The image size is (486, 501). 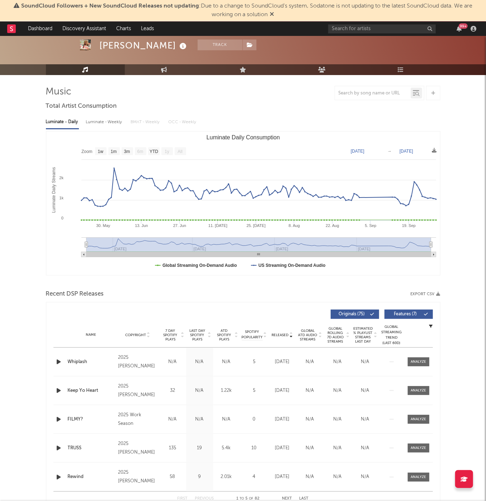 What do you see at coordinates (81, 106) in the screenshot?
I see `span: Total Artist Consumption` at bounding box center [81, 106].